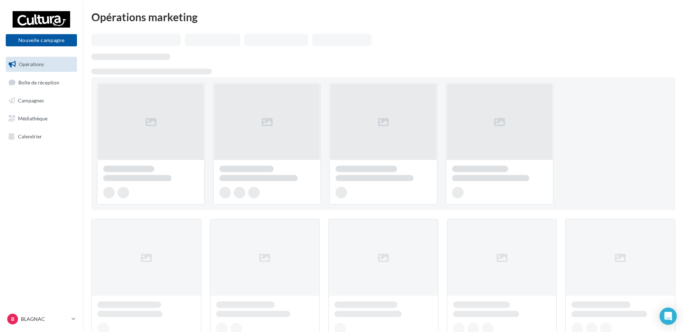 The width and height of the screenshot is (684, 332). Describe the element at coordinates (13, 319) in the screenshot. I see `span: B` at that location.